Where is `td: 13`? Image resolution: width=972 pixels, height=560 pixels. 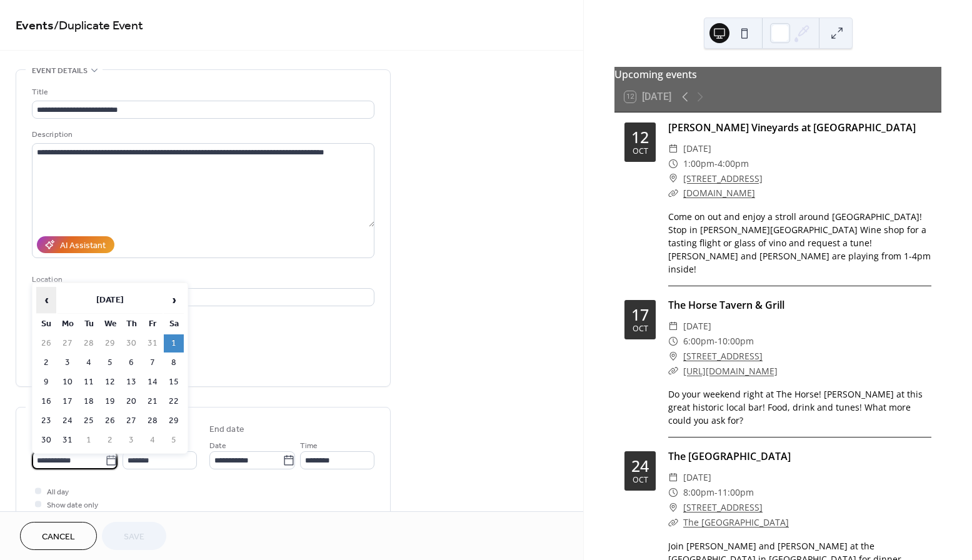 td: 13 is located at coordinates (131, 382).